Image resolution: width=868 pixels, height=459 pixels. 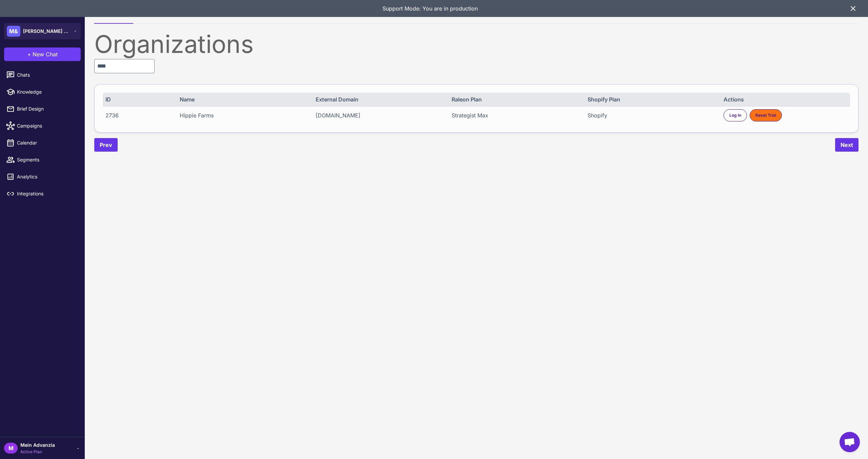 I want to click on button: Next, so click(x=847, y=145).